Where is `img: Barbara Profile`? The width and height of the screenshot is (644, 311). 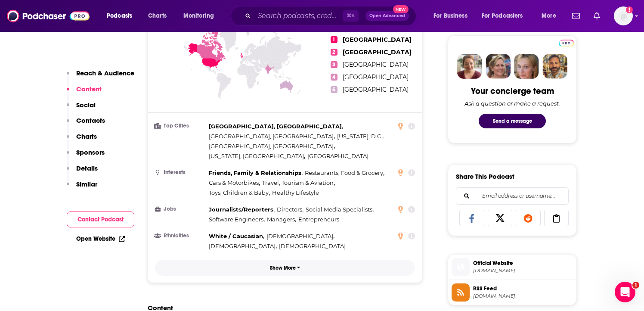 img: Barbara Profile is located at coordinates (498, 66).